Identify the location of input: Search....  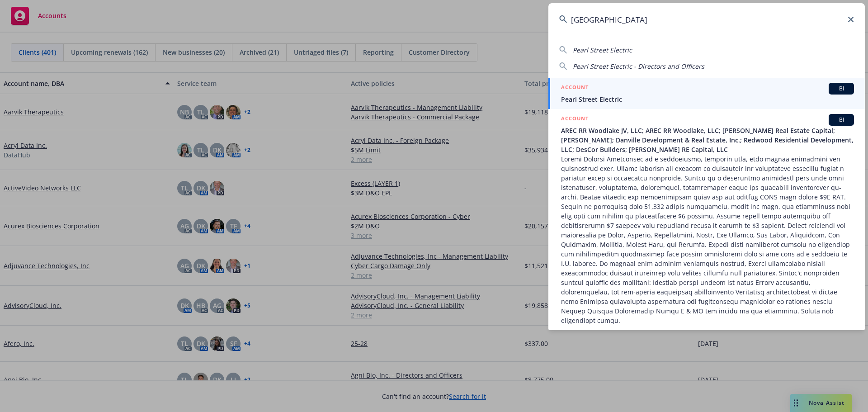
(706, 20).